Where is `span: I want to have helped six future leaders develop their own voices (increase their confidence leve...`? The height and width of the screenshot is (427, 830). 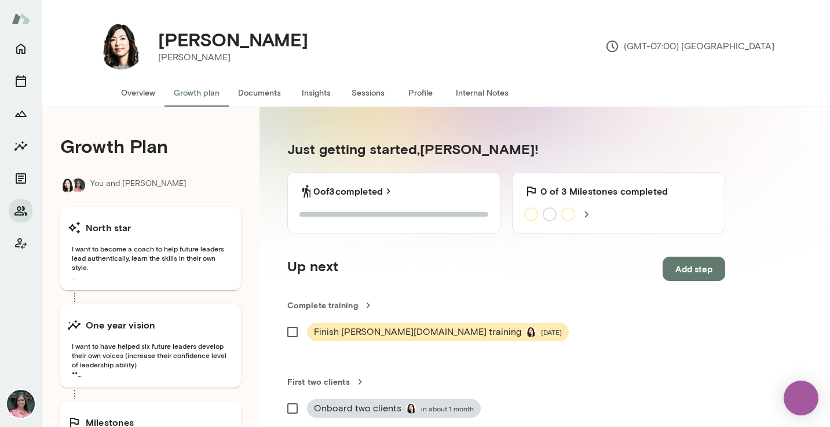
span: I want to have helped six future leaders develop their own voices (increase their confidence leve... is located at coordinates (151, 360).